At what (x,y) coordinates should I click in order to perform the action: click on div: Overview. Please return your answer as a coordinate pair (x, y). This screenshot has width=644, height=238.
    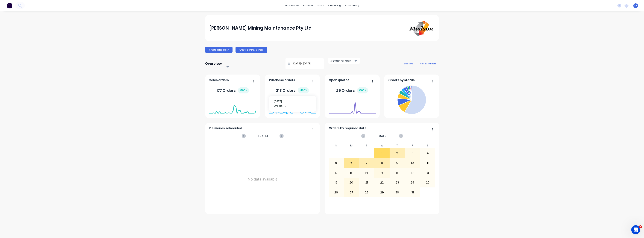
    Looking at the image, I should click on (213, 64).